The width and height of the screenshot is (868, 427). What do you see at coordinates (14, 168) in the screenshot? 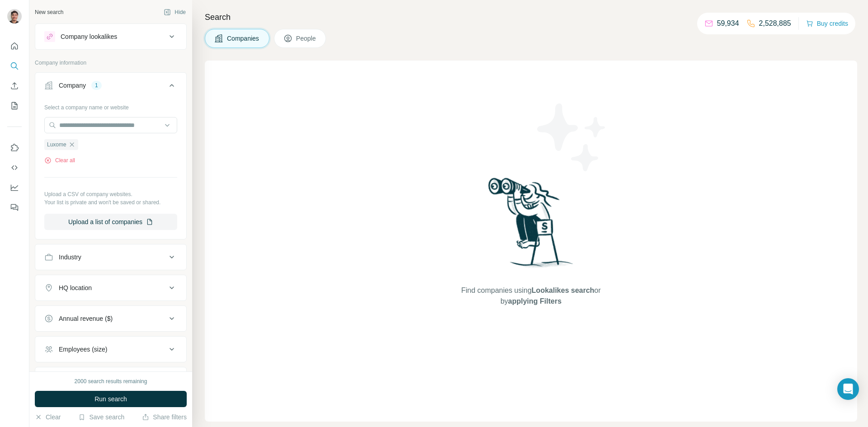
I see `button: Use Surfe API` at bounding box center [14, 168].